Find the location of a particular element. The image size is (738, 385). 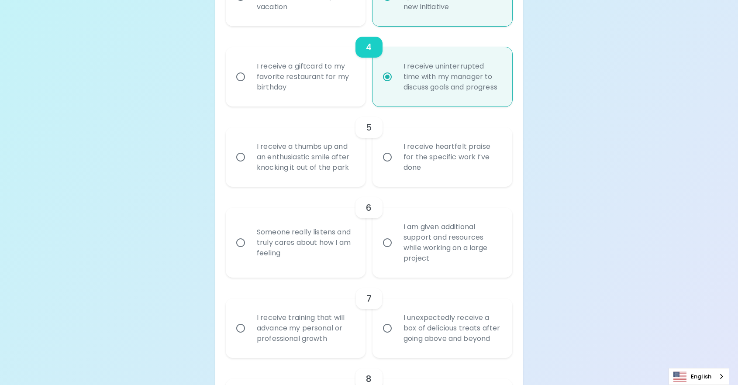

aside: Language selected: English is located at coordinates (699, 376).